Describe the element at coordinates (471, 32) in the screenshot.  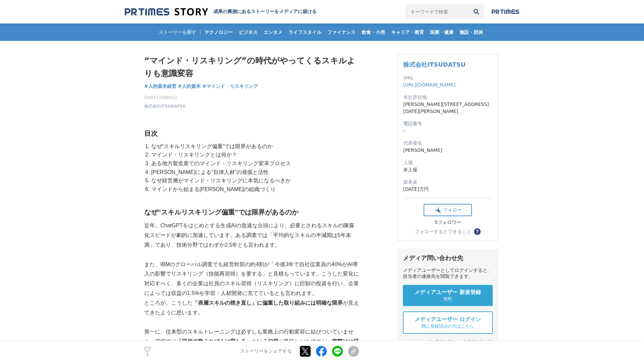
I see `a: 施設・団体` at that location.